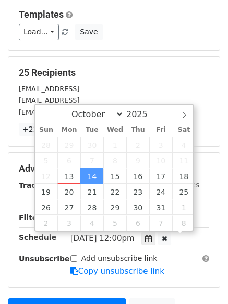 The width and height of the screenshot is (228, 304). Describe the element at coordinates (142, 114) in the screenshot. I see `input: Year` at that location.